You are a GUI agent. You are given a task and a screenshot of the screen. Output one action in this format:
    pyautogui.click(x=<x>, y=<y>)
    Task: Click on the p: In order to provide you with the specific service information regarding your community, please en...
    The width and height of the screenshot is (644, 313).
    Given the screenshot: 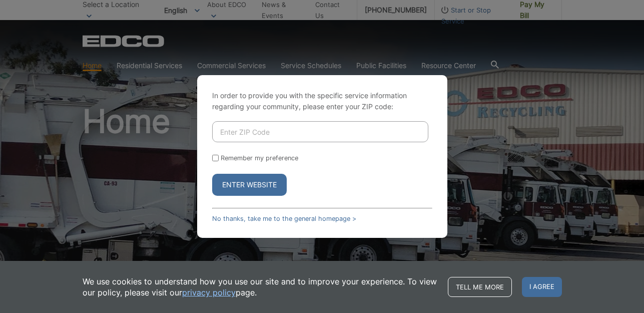 What is the action you would take?
    pyautogui.click(x=322, y=101)
    